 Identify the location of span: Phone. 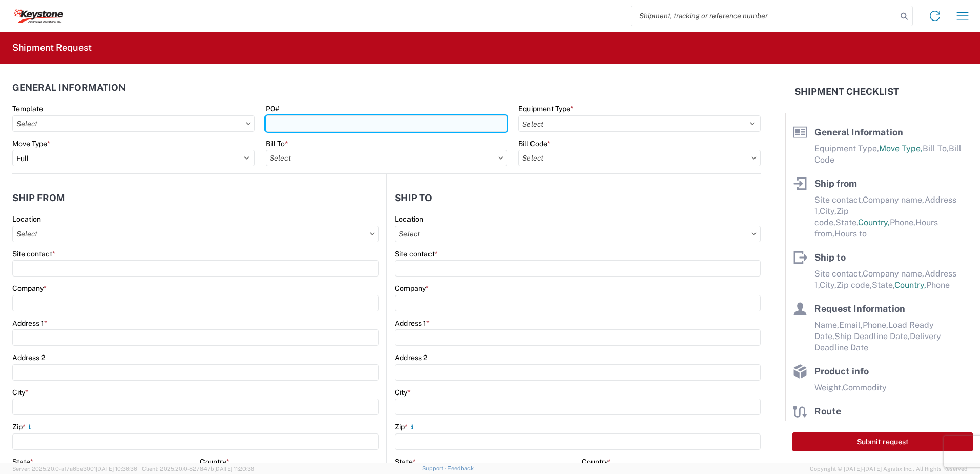
(938, 285).